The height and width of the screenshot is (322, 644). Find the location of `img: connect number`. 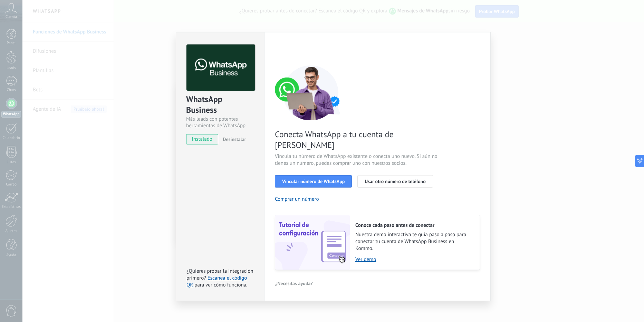

img: connect number is located at coordinates (311, 93).